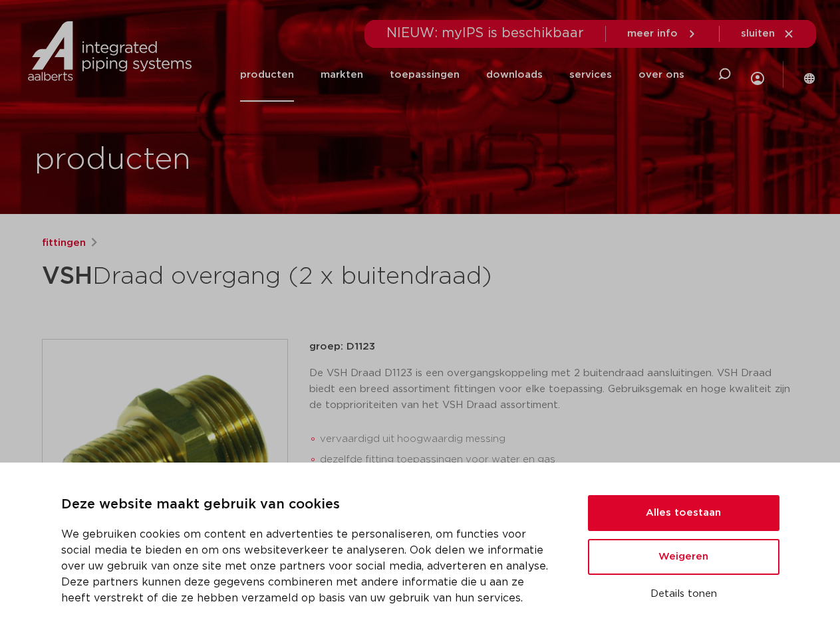 The width and height of the screenshot is (840, 638). I want to click on a: over ons, so click(661, 74).